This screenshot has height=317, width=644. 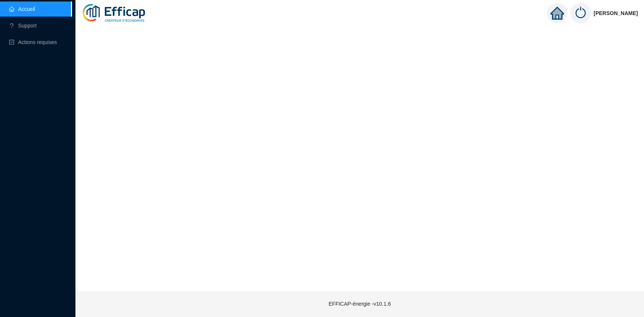 What do you see at coordinates (557, 13) in the screenshot?
I see `span: home` at bounding box center [557, 13].